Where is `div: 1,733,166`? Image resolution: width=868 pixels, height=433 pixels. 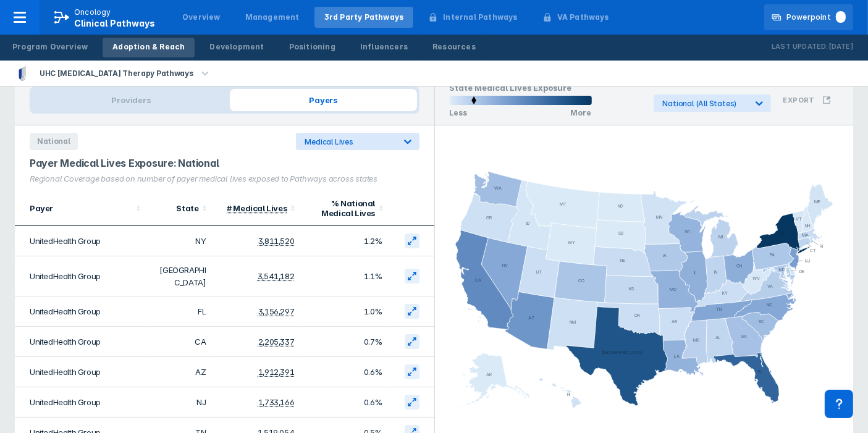 div: 1,733,166 is located at coordinates (276, 403).